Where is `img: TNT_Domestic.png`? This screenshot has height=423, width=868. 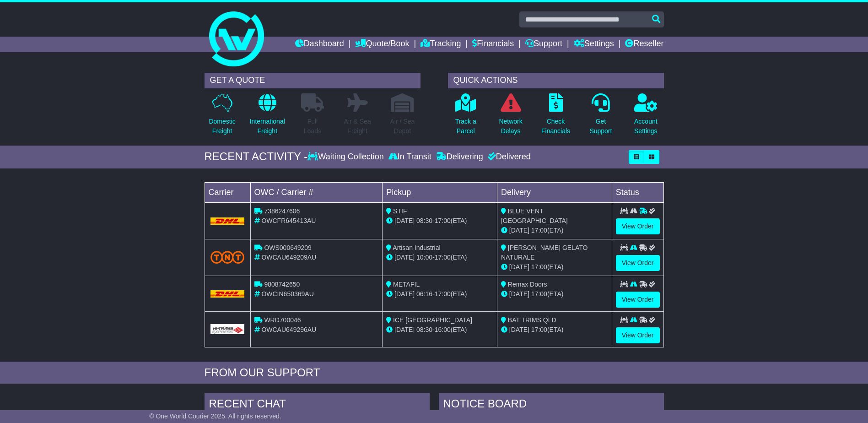
img: TNT_Domestic.png is located at coordinates (227, 257).